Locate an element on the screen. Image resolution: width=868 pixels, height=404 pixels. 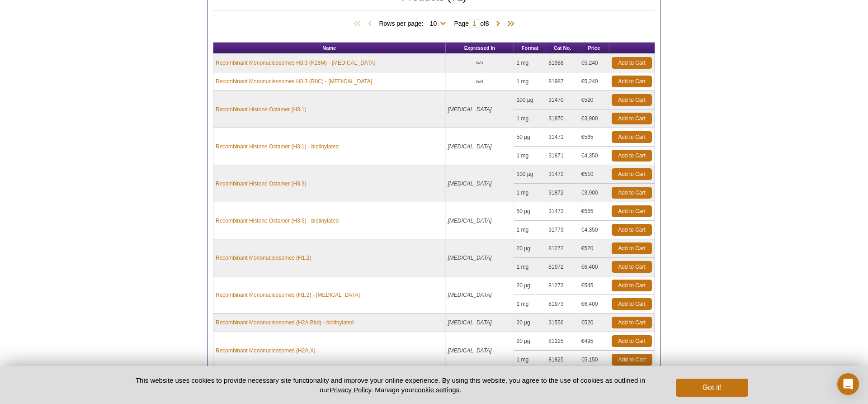
td: 31473 is located at coordinates (563, 211).